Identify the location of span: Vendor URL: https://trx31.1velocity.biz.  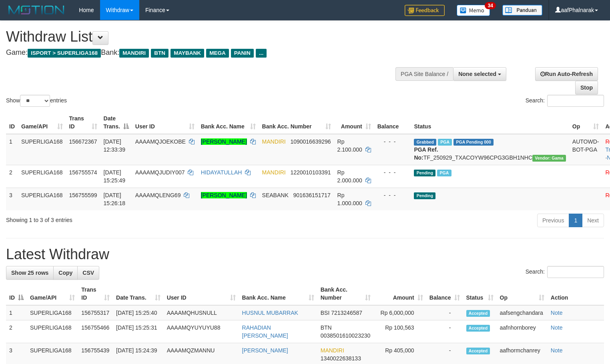
(549, 158).